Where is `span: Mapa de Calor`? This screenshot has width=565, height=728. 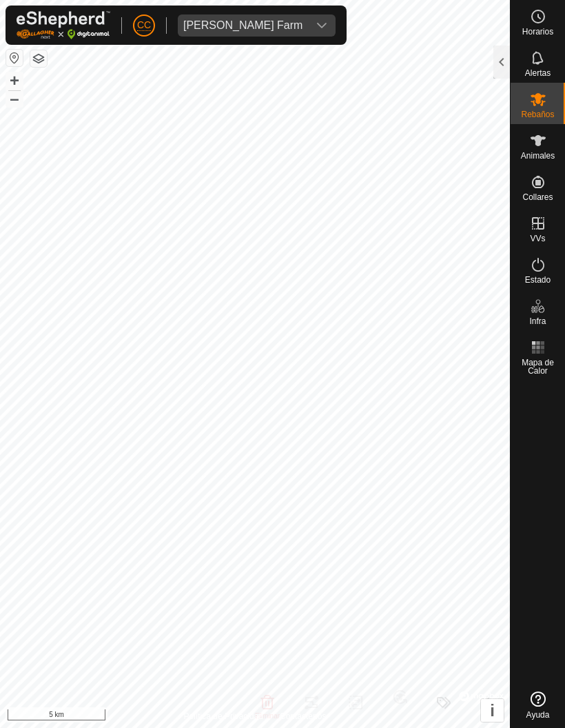
span: Mapa de Calor is located at coordinates (537, 367).